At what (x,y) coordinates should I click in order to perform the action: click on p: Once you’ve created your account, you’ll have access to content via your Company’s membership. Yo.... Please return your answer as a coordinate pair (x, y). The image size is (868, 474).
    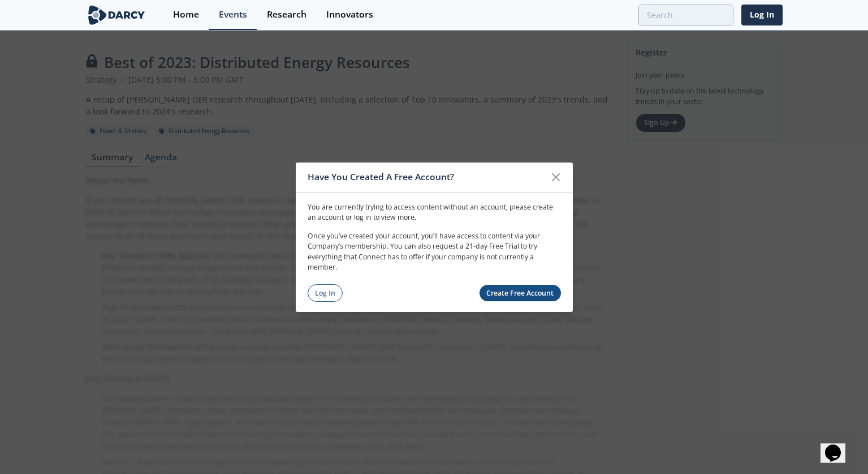
    Looking at the image, I should click on (434, 251).